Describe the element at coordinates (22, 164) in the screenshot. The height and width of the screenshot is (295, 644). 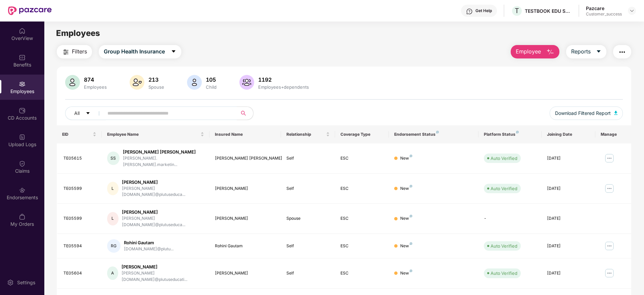
I see `img: svg+xml;base64,PHN2ZyBpZD0iQ2xhaW0iIHhtbG5zPSJodHRwOi8vd3d3LnczLm9yZy8yMDAwL3N2ZyIgd2lkdGg9IjIwIi...` at that location.